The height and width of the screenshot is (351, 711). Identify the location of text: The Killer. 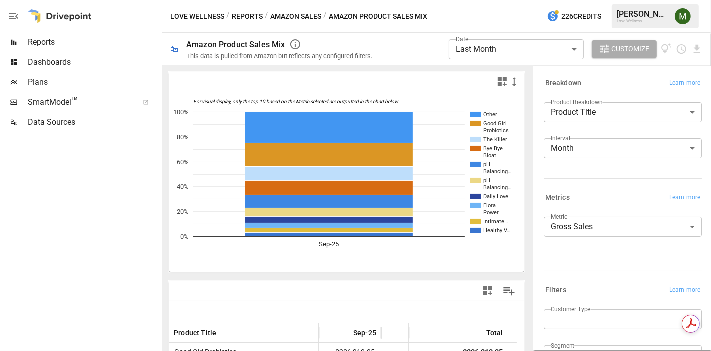
(496, 139).